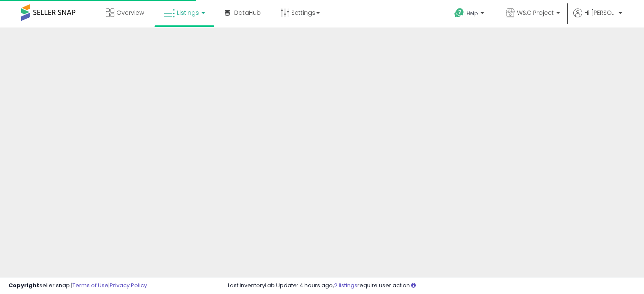 This screenshot has height=294, width=644. I want to click on a: 2 listings, so click(345, 285).